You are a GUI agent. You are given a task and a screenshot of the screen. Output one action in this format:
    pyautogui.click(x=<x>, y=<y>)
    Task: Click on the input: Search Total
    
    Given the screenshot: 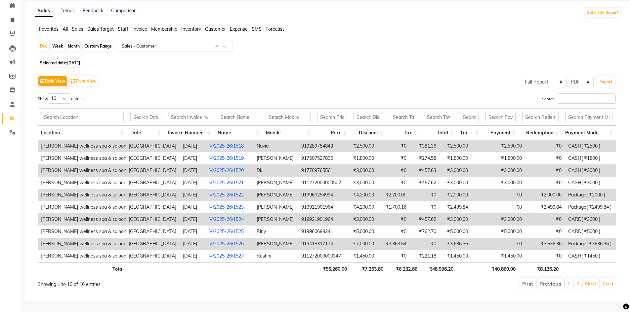 What is the action you would take?
    pyautogui.click(x=439, y=117)
    